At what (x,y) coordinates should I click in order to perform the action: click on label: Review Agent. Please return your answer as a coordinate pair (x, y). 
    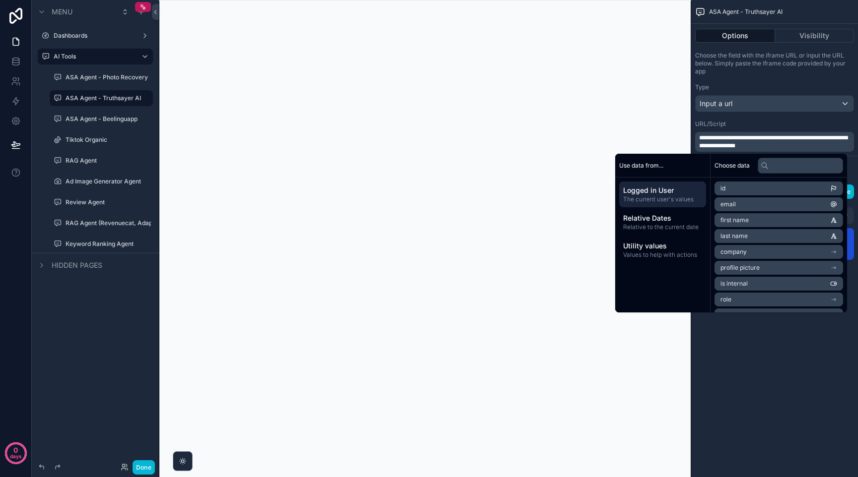
    Looking at the image, I should click on (108, 203).